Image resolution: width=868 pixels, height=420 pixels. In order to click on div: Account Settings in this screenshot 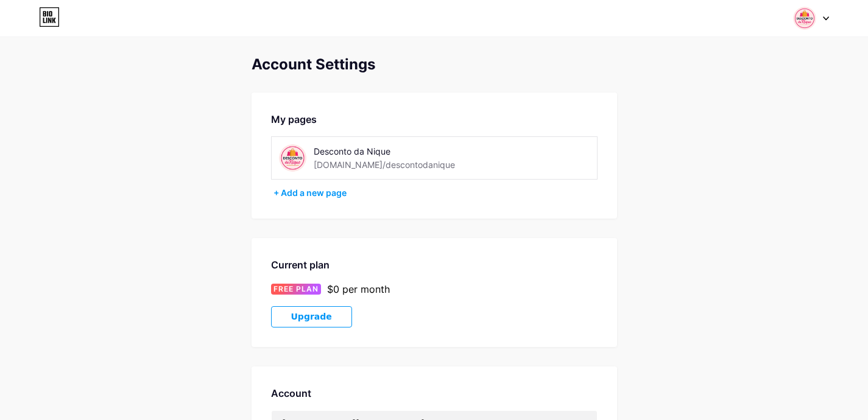, I will do `click(434, 64)`.